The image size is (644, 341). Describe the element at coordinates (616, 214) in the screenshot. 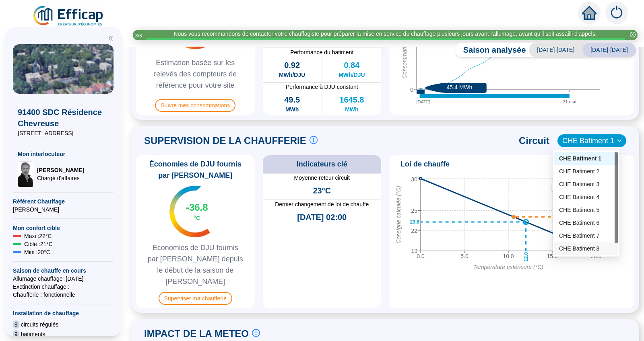

I see `tspan: Consigne appliquée (°C)` at that location.